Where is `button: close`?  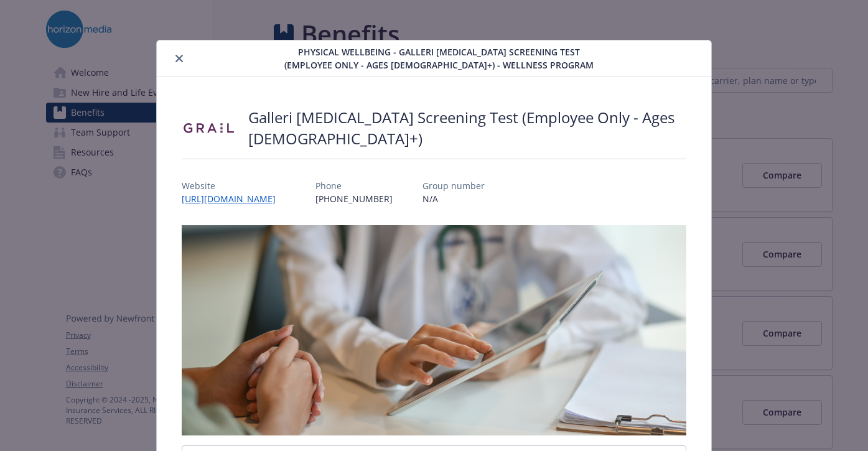
button: close is located at coordinates (179, 59).